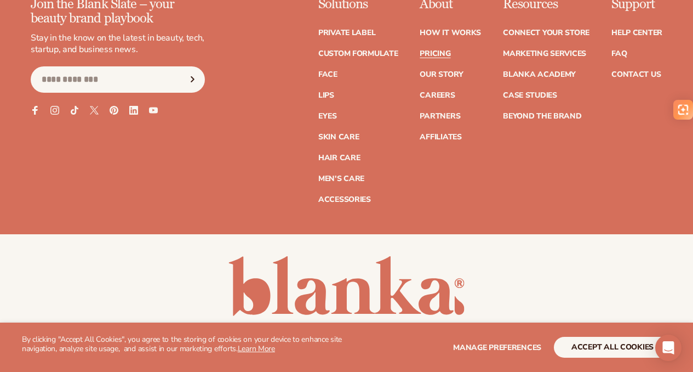 The height and width of the screenshot is (372, 693). I want to click on a: How It Works, so click(451, 33).